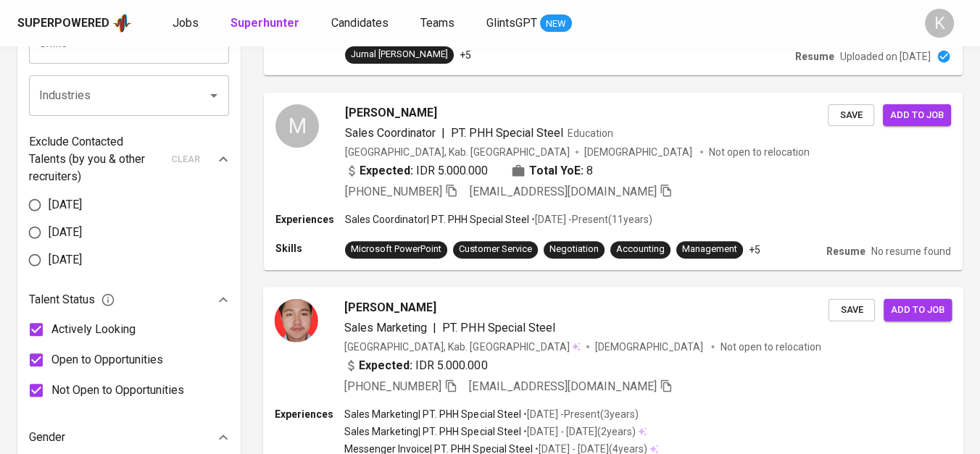  I want to click on a: Teams, so click(438, 23).